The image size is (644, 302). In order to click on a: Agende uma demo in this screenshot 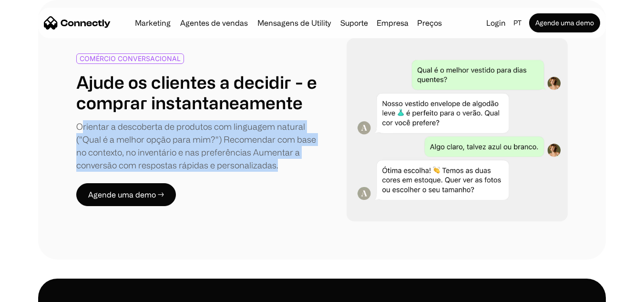, I will do `click(564, 23)`.